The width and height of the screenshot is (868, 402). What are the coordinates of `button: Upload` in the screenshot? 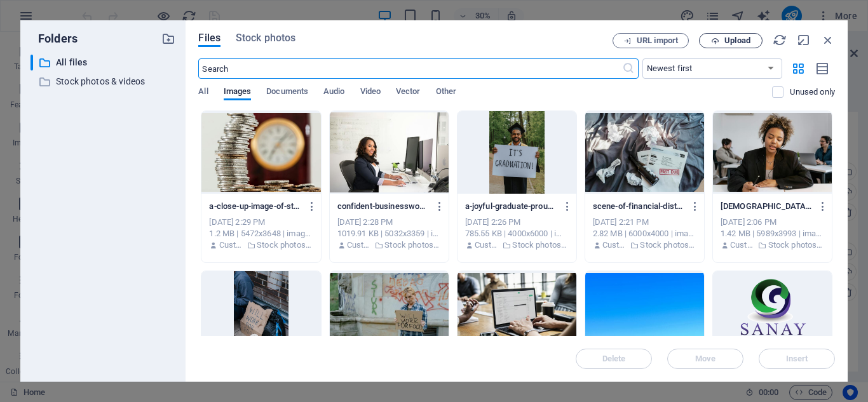 It's located at (731, 41).